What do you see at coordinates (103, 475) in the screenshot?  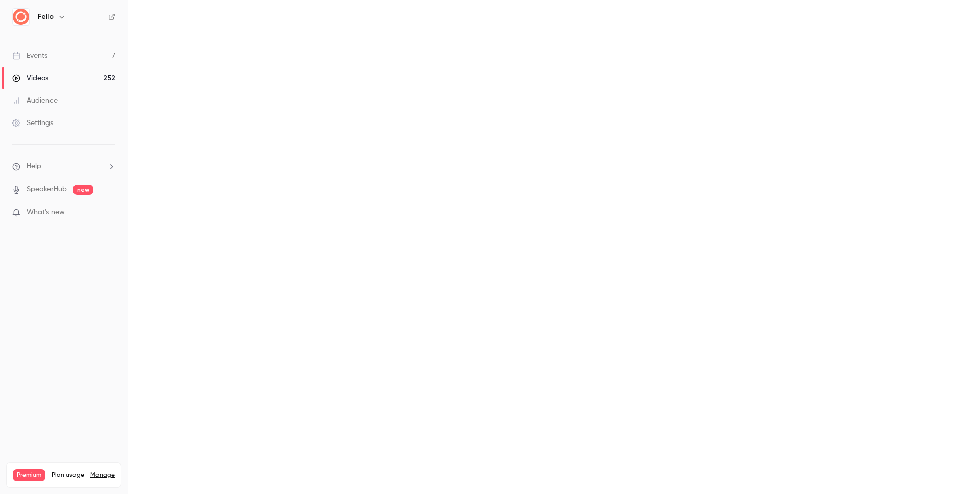 I see `a: Manage` at bounding box center [103, 475].